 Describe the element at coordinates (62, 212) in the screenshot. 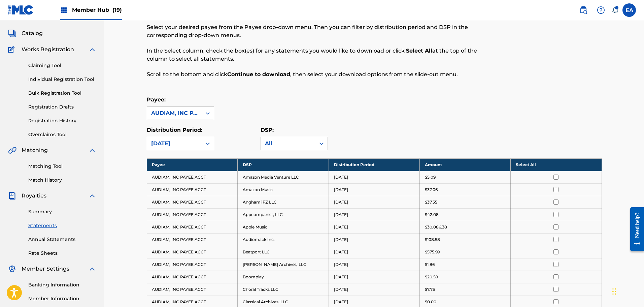

I see `a: Summary` at that location.